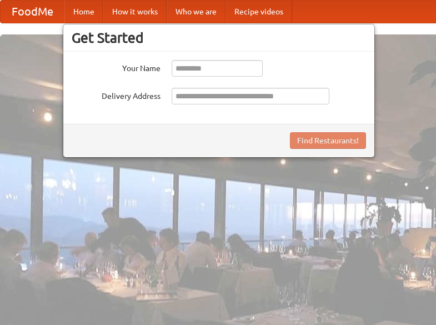 Image resolution: width=436 pixels, height=325 pixels. I want to click on a: Home, so click(84, 12).